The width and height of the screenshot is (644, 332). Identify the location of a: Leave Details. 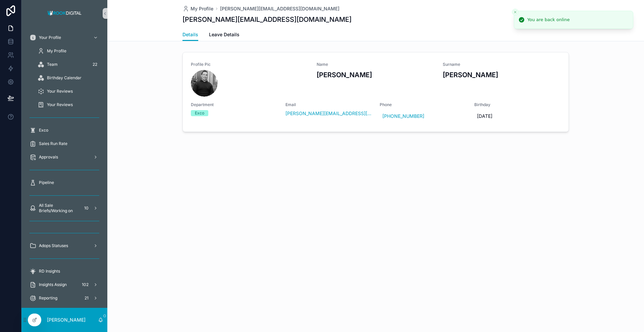
(224, 35).